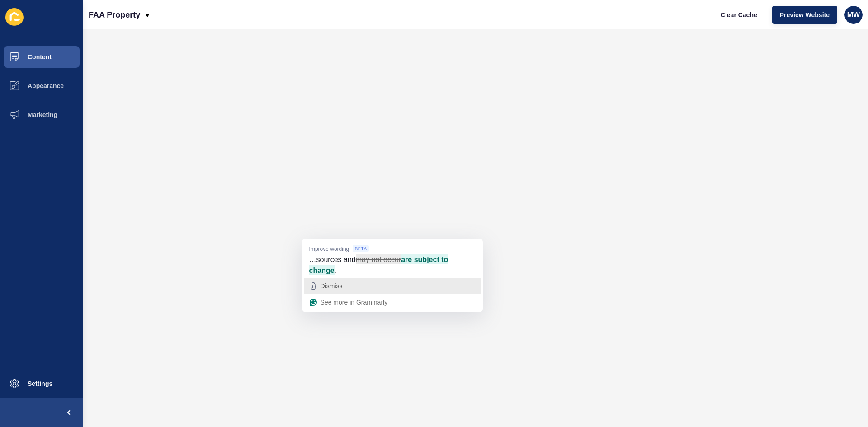 The height and width of the screenshot is (427, 868). Describe the element at coordinates (739, 15) in the screenshot. I see `button: Clear Cache` at that location.